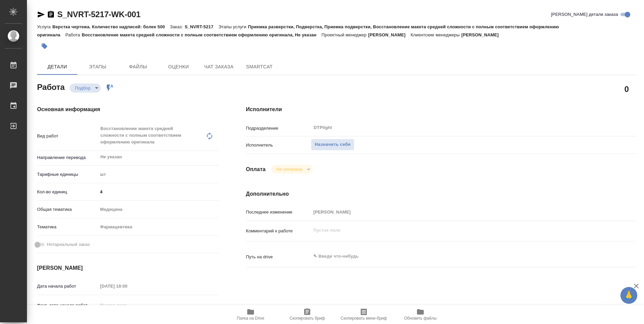 The image size is (644, 324). What do you see at coordinates (250, 318) in the screenshot?
I see `span: Папка на Drive` at bounding box center [250, 318].